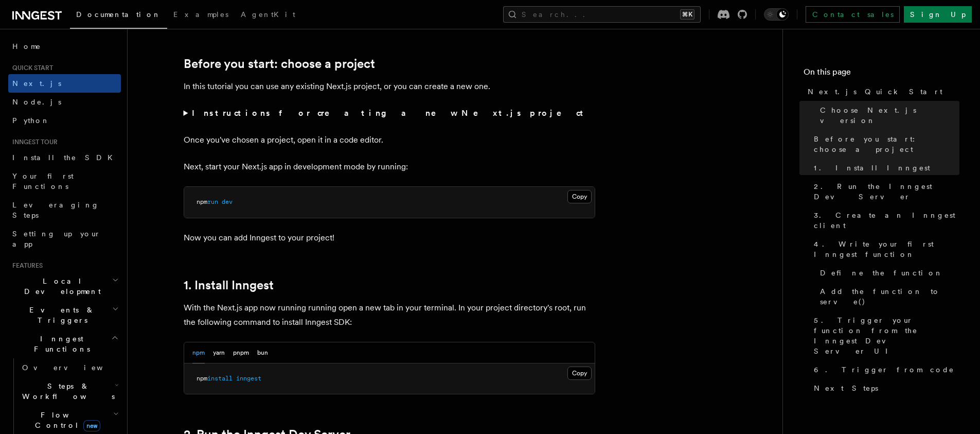  Describe the element at coordinates (885, 335) in the screenshot. I see `a: 5. Trigger your function from the Inngest Dev Server UI` at that location.